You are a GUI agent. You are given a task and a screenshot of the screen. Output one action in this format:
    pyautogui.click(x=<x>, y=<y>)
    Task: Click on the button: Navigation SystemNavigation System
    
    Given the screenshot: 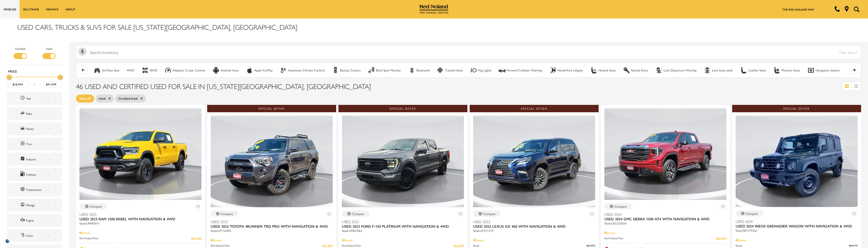 What is the action you would take?
    pyautogui.click(x=824, y=70)
    